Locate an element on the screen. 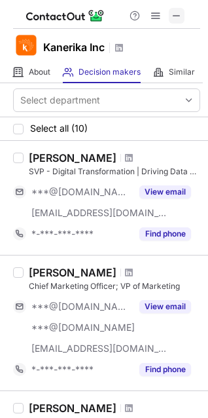 This screenshot has height=418, width=208. span: Similar is located at coordinates (182, 72).